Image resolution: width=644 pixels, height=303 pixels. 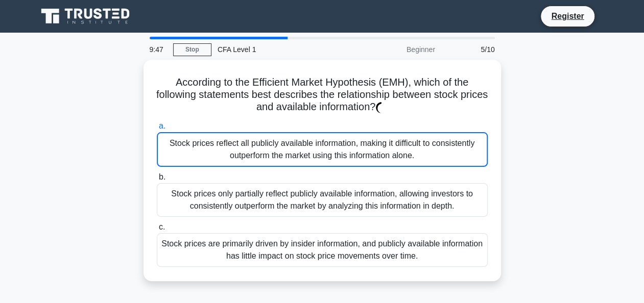 I want to click on div: Stock prices are primarily driven by insider information, and publicly available information has ..., so click(x=322, y=250).